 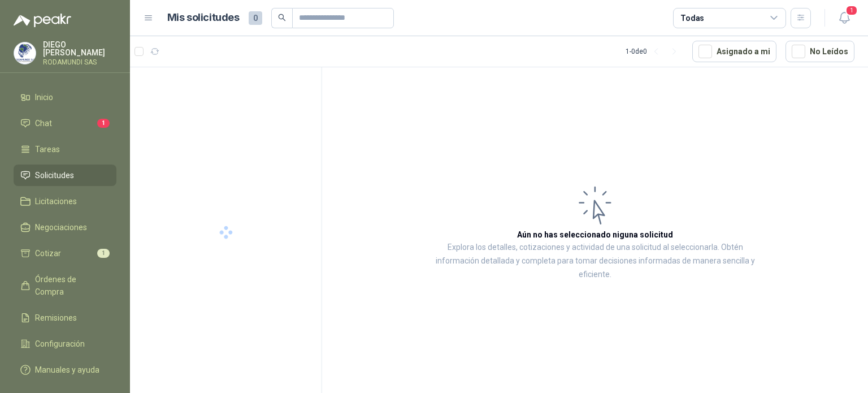 What do you see at coordinates (692, 18) in the screenshot?
I see `div: Todas` at bounding box center [692, 18].